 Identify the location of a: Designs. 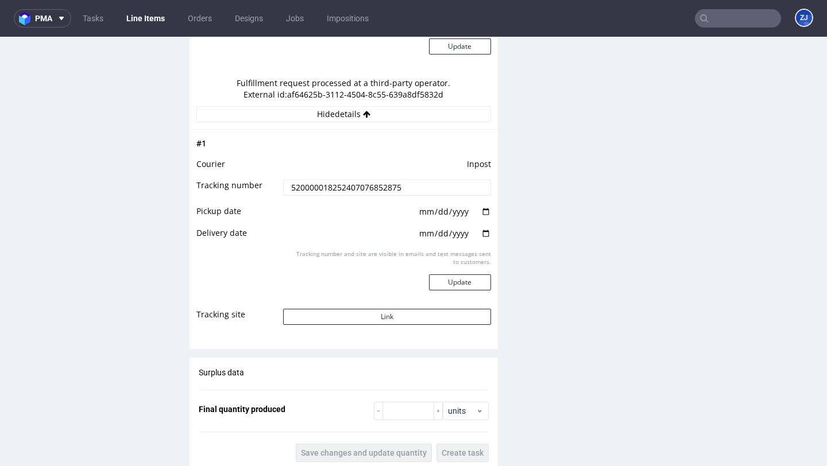
(249, 18).